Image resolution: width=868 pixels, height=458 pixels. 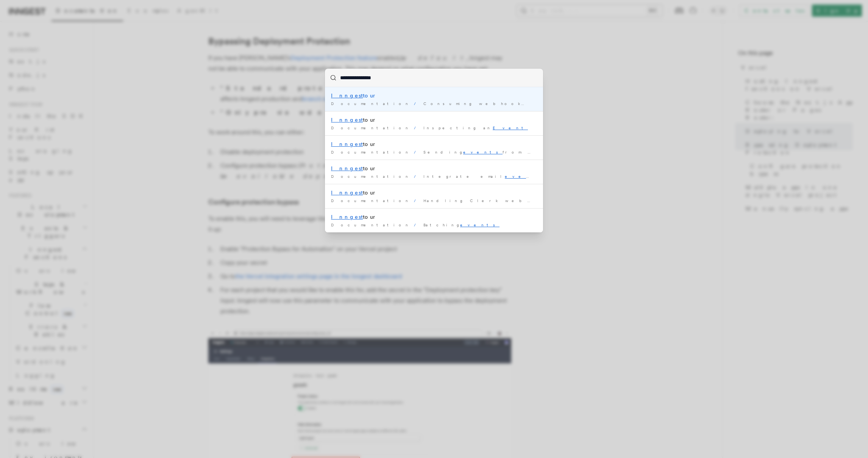 What do you see at coordinates (545, 176) in the screenshot?
I see `span: Integrate email with Resend webhooks` at bounding box center [545, 176].